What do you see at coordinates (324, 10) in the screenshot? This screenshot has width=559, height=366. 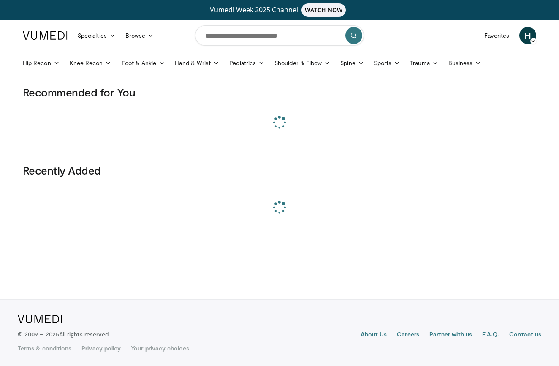 I see `span: WATCH NOW` at bounding box center [324, 10].